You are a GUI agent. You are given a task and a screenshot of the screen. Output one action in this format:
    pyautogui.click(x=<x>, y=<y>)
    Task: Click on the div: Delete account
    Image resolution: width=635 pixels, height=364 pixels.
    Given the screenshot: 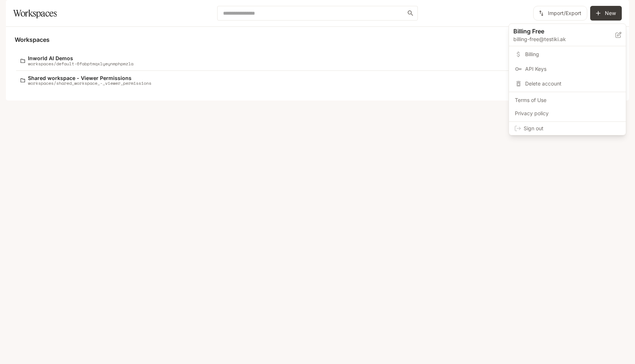 What is the action you would take?
    pyautogui.click(x=567, y=84)
    